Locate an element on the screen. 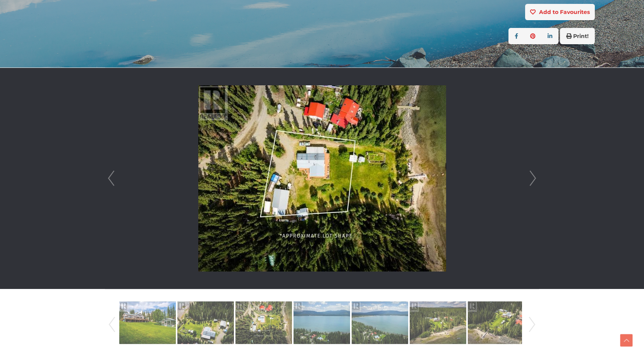  strong: Print! is located at coordinates (580, 36).